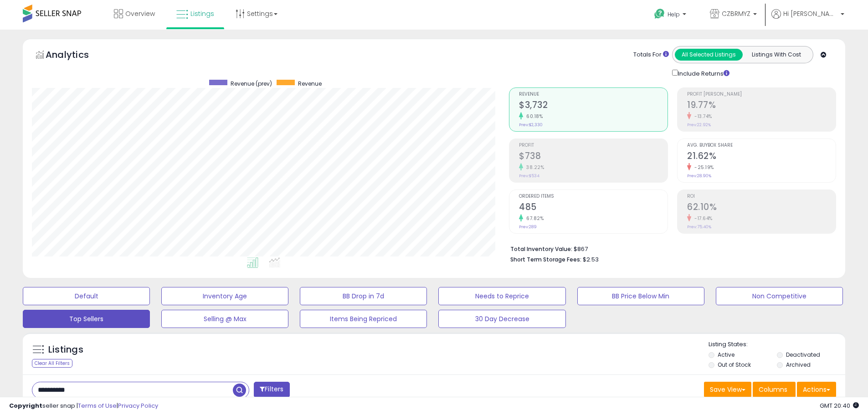 This screenshot has height=415, width=868. I want to click on button: 30 Day Decrease, so click(502, 319).